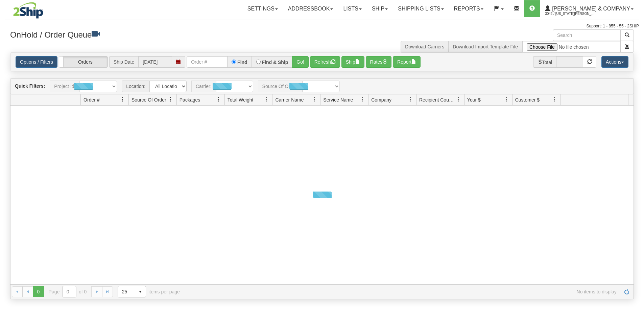 This screenshot has height=311, width=644. I want to click on span: Packages, so click(190, 100).